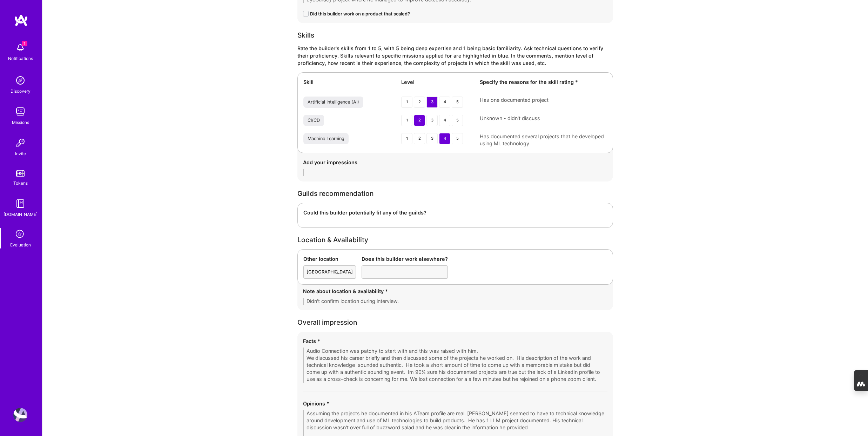  What do you see at coordinates (20, 91) in the screenshot?
I see `div: Discovery` at bounding box center [20, 91].